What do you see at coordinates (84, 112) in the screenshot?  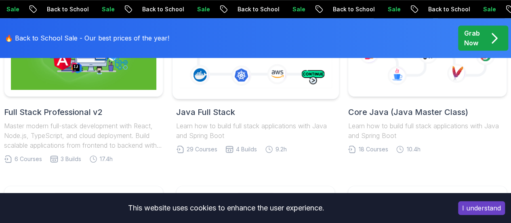 I see `h2: Full Stack Professional v2` at bounding box center [84, 112].